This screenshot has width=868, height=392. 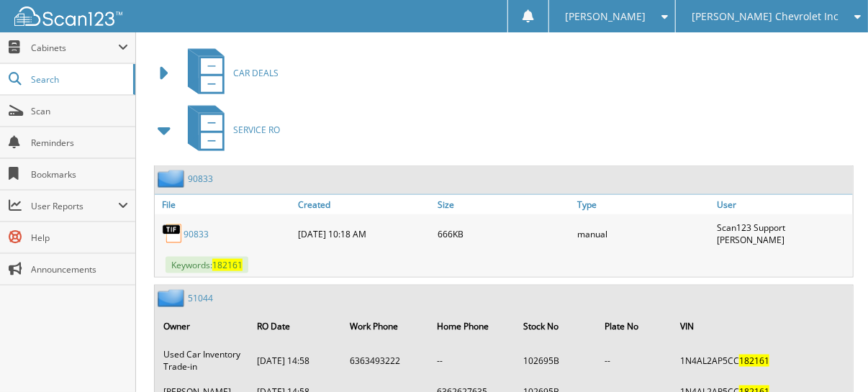 I want to click on th: Owner, so click(x=202, y=326).